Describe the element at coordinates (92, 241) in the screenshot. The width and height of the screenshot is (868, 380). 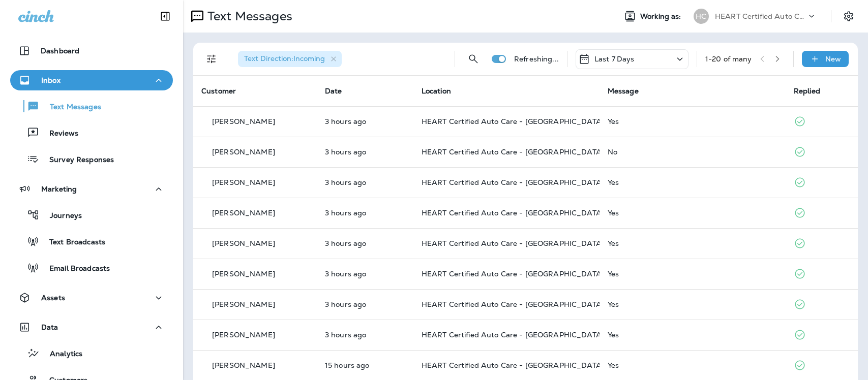
I see `button: Text Broadcasts` at that location.